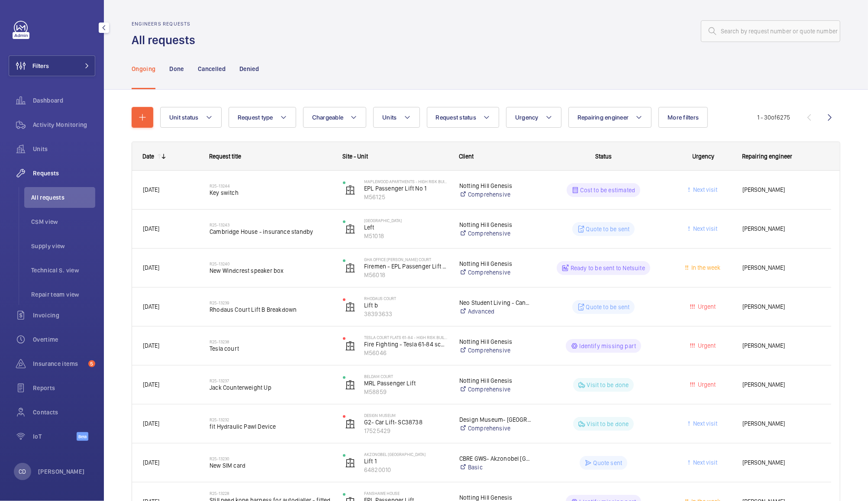 The image size is (868, 501). I want to click on p: Lift 1, so click(406, 461).